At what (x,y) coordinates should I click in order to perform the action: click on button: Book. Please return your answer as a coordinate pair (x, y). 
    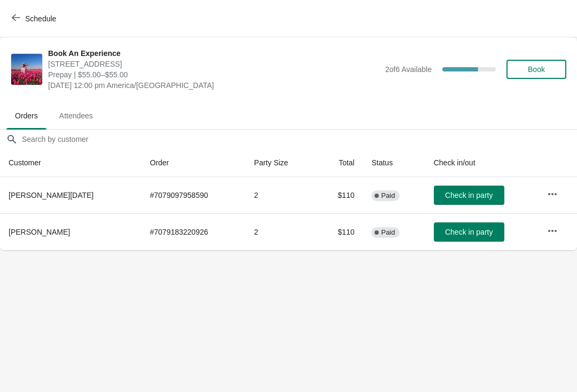
    Looking at the image, I should click on (537, 70).